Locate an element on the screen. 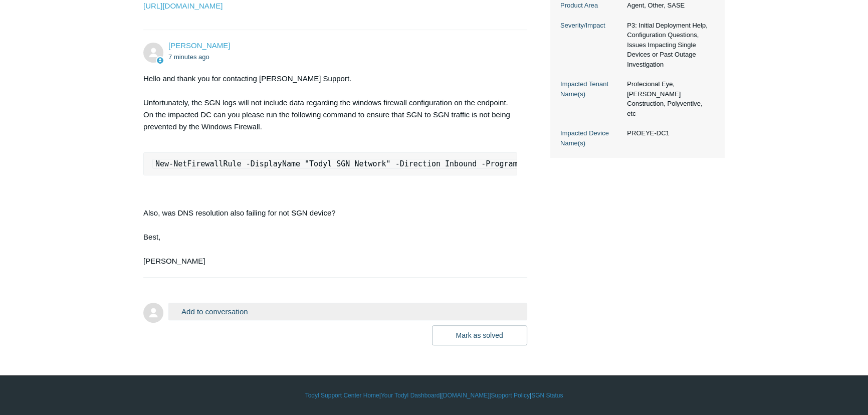 The image size is (868, 415). a: Support Policy is located at coordinates (510, 396).